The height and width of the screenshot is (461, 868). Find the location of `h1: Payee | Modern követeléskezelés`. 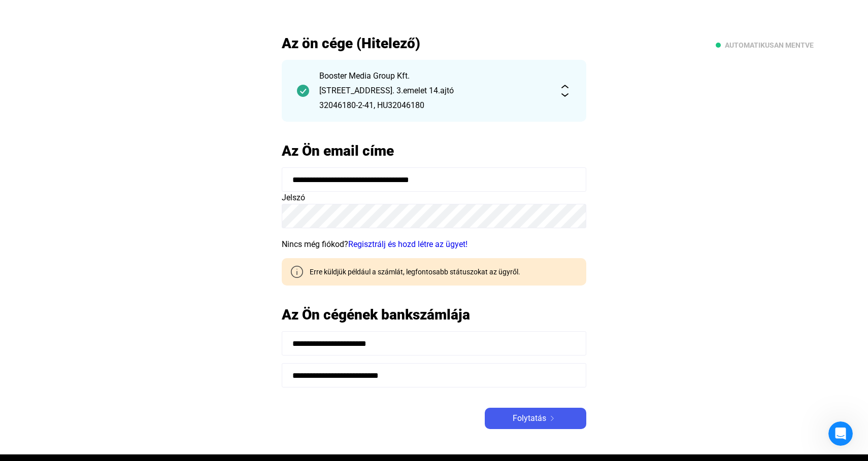

h1: Payee | Modern követeléskezelés is located at coordinates (103, 11).